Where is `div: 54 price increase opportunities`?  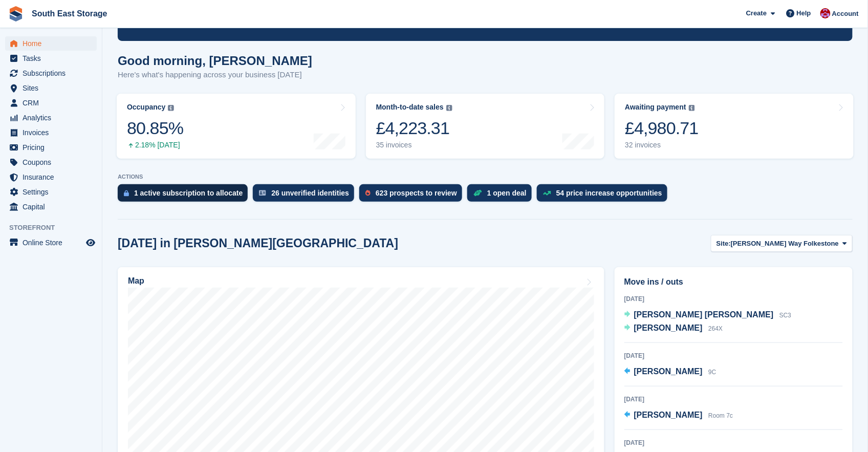 div: 54 price increase opportunities is located at coordinates (609, 193).